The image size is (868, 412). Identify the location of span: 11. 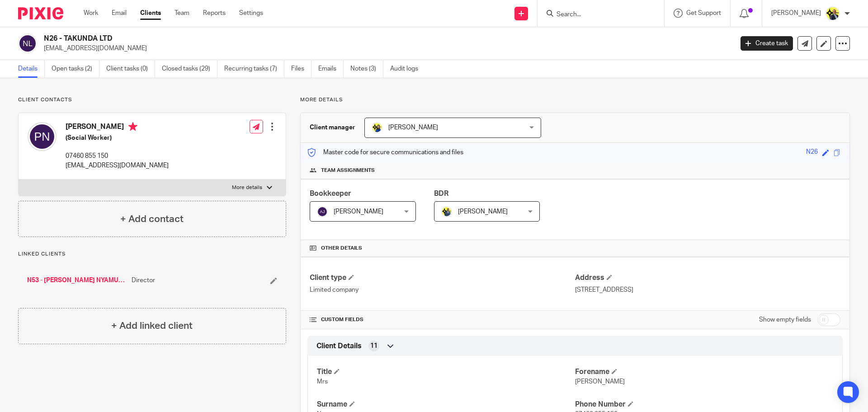
(374, 346).